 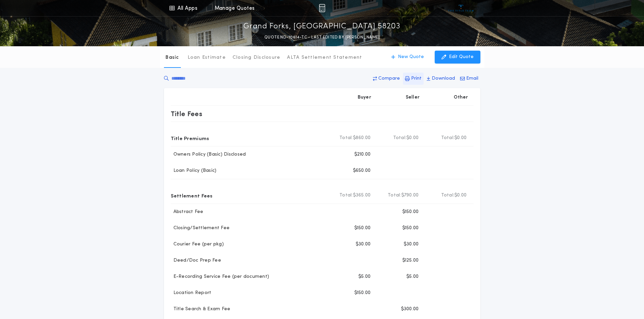 I want to click on p: Print, so click(x=416, y=79).